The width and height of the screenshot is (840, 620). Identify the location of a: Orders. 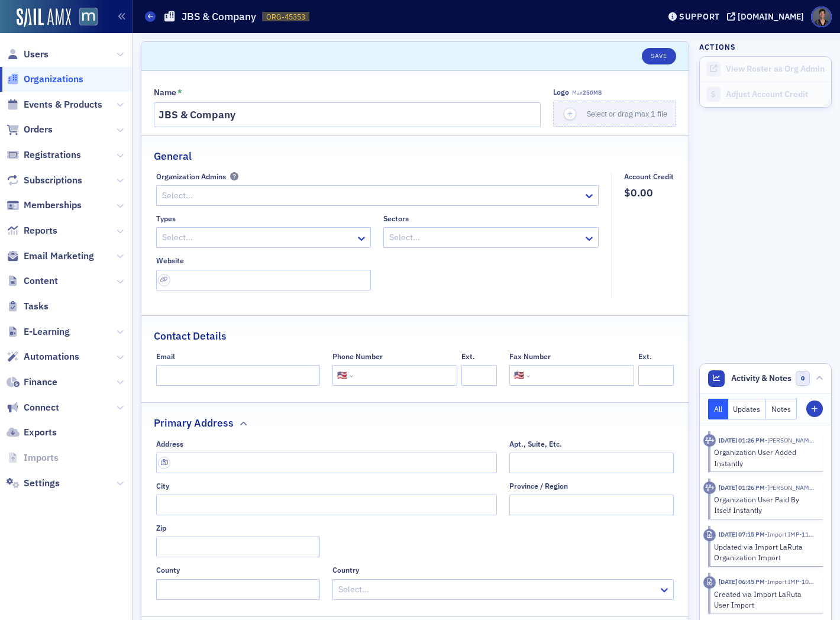
(29, 129).